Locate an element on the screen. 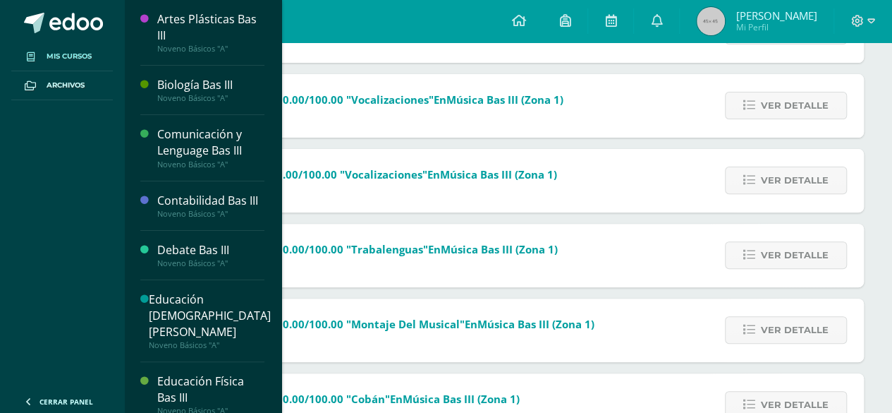 Image resolution: width=892 pixels, height=413 pixels. div: Debate Bas III is located at coordinates (211, 250).